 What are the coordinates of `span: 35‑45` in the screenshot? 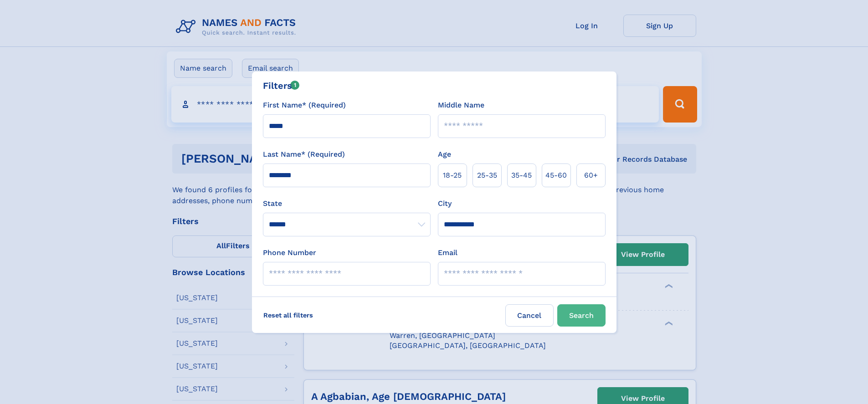 It's located at (521, 176).